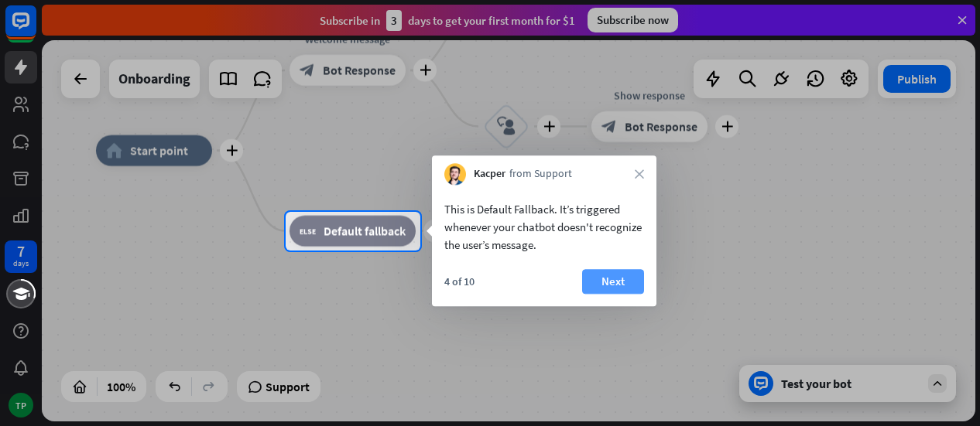  Describe the element at coordinates (308, 232) in the screenshot. I see `i: block_fallback` at that location.